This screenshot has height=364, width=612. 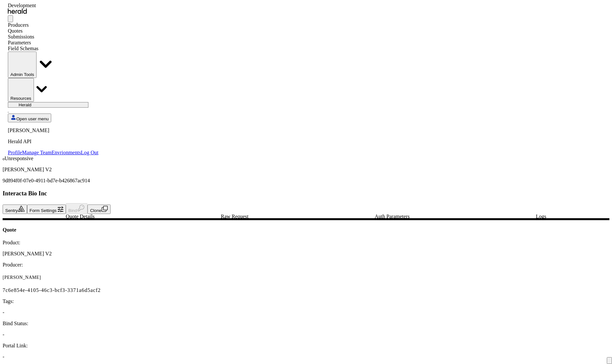 I want to click on a: Envrionments, so click(x=66, y=152).